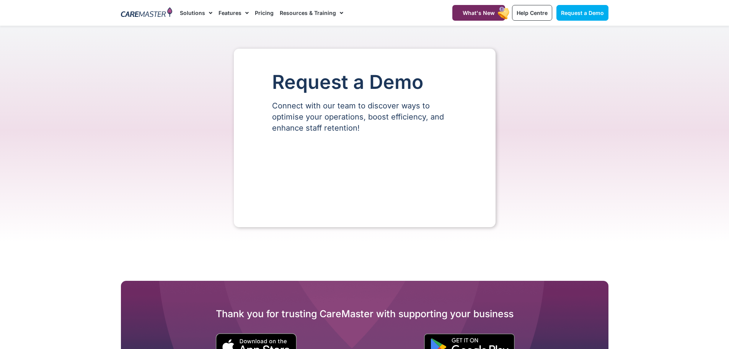  What do you see at coordinates (479, 13) in the screenshot?
I see `a: What's New` at bounding box center [479, 13].